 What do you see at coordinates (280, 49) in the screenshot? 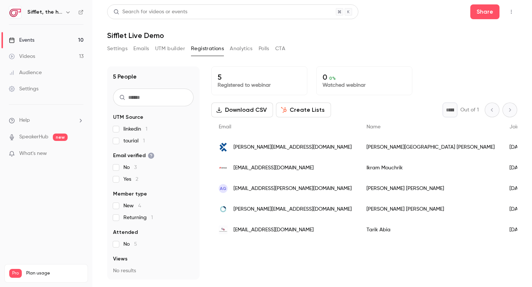
I see `button: CTA` at bounding box center [280, 49].